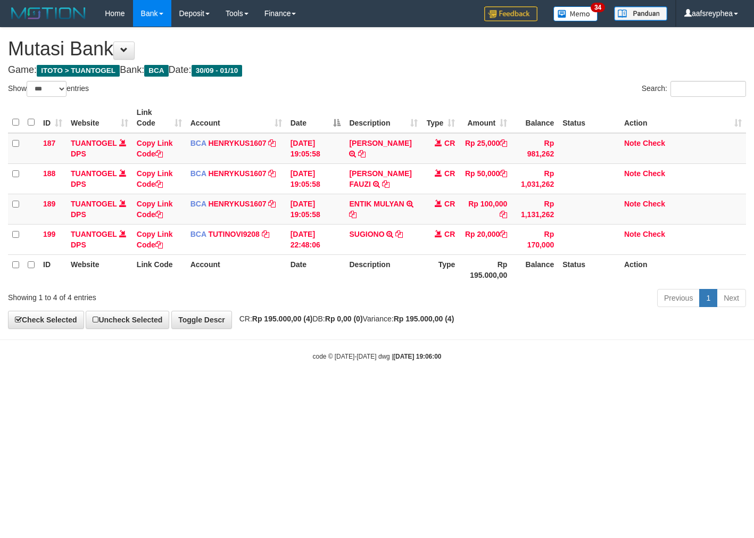 This screenshot has height=538, width=754. Describe the element at coordinates (383, 269) in the screenshot. I see `th: Description` at that location.